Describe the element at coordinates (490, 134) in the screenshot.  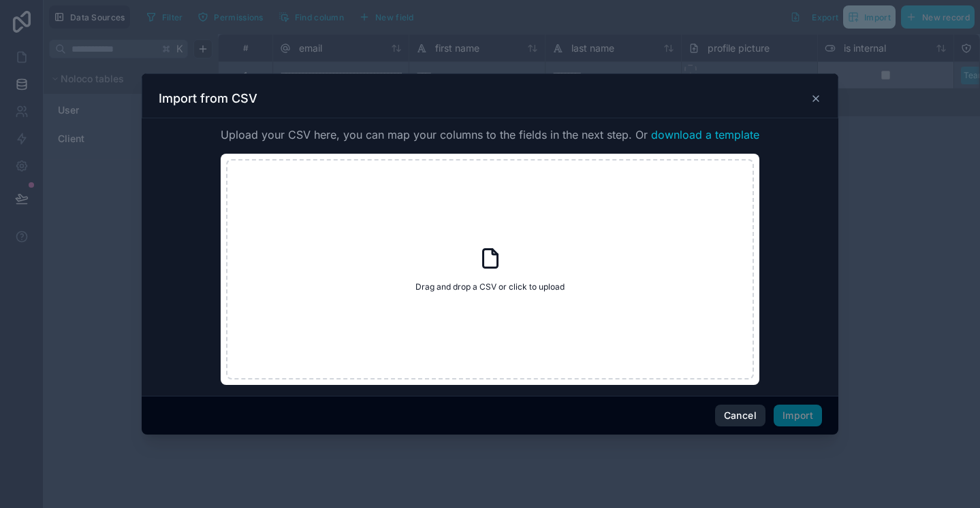
I see `span: Upload your CSV here, you can map your columns to the fields in the next step. Or` at that location.